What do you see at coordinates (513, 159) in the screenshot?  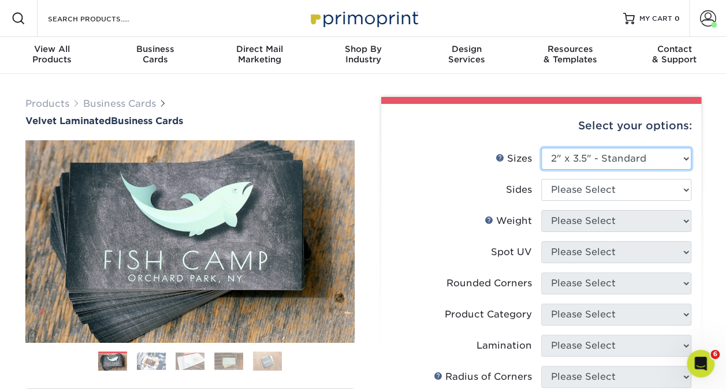 I see `div: Sizes` at bounding box center [513, 159].